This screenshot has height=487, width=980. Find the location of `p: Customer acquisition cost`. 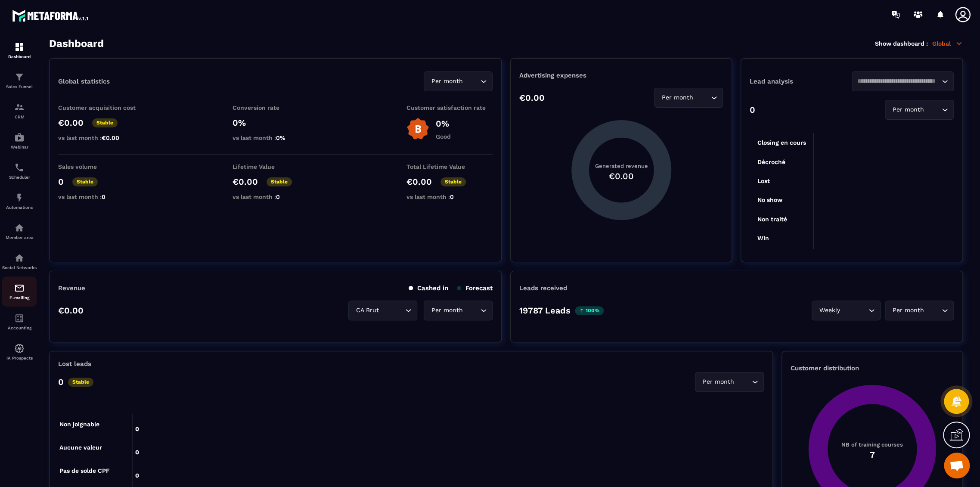

p: Customer acquisition cost is located at coordinates (101, 107).